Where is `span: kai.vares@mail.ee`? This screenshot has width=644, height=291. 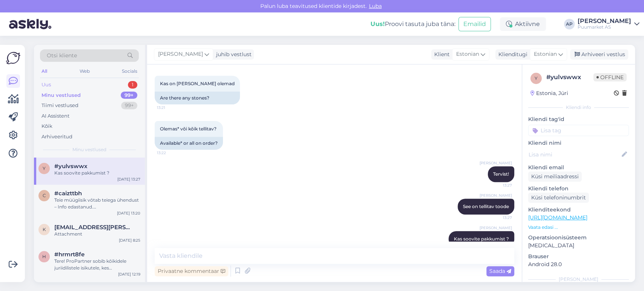
span: kai.vares@mail.ee is located at coordinates (94, 227).